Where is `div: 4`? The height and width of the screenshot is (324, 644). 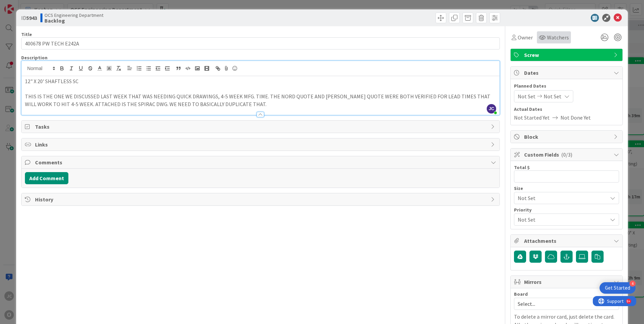 div: 4 is located at coordinates (632, 283).